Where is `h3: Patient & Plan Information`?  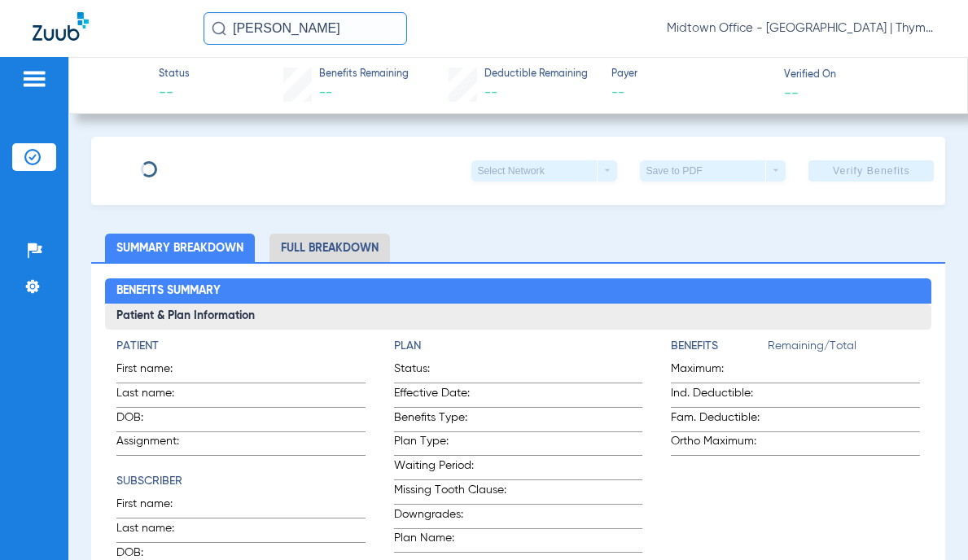
h3: Patient & Plan Information is located at coordinates (518, 316).